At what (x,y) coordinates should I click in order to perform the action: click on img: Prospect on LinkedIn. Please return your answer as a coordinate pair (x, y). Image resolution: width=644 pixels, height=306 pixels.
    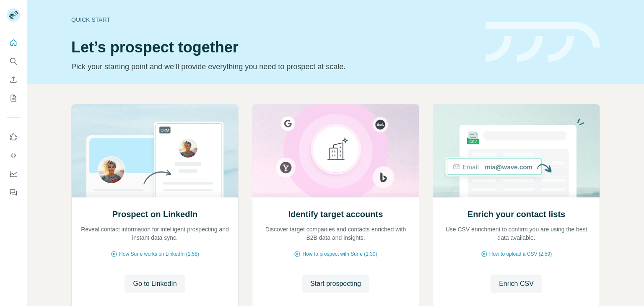
    Looking at the image, I should click on (155, 151).